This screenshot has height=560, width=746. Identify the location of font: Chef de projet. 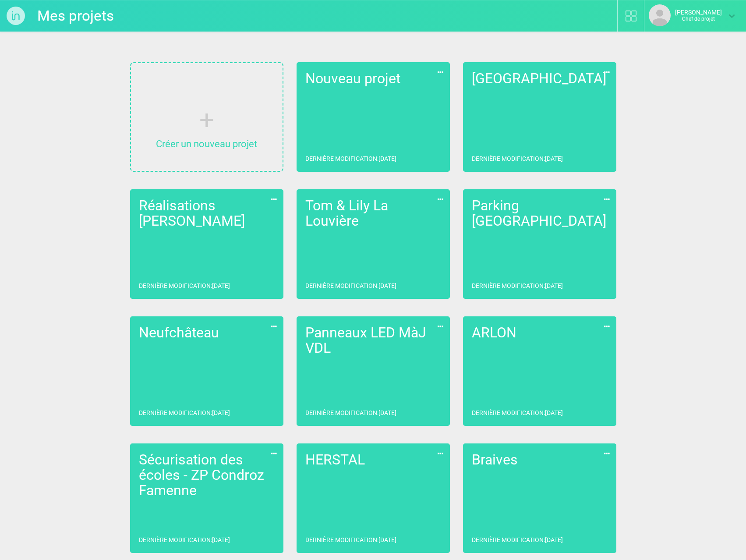
(699, 19).